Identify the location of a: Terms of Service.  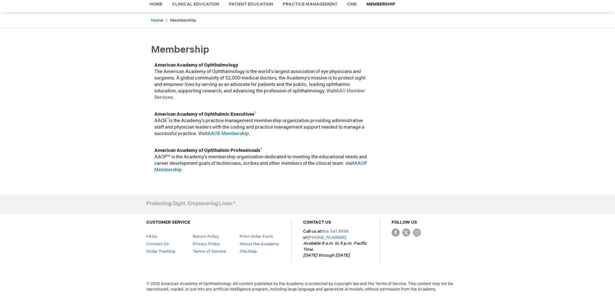
(209, 251).